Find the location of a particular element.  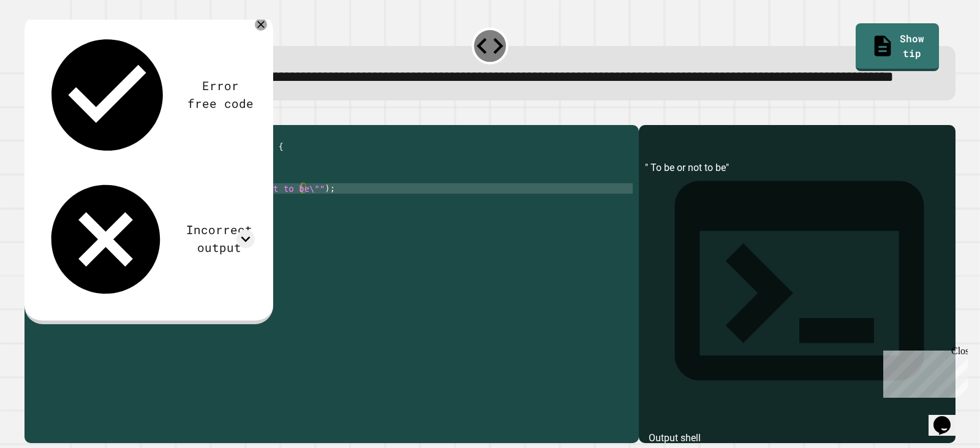

div: " To be or not to be" is located at coordinates (797, 302).